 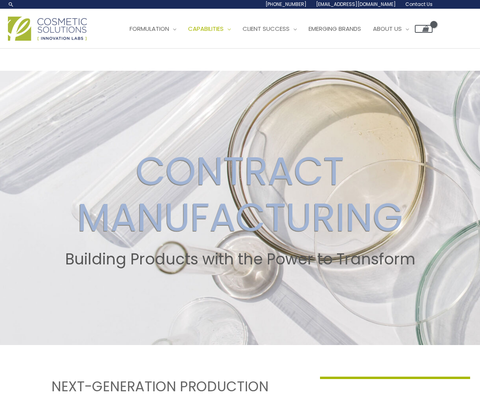 I want to click on a: About Us, so click(x=391, y=29).